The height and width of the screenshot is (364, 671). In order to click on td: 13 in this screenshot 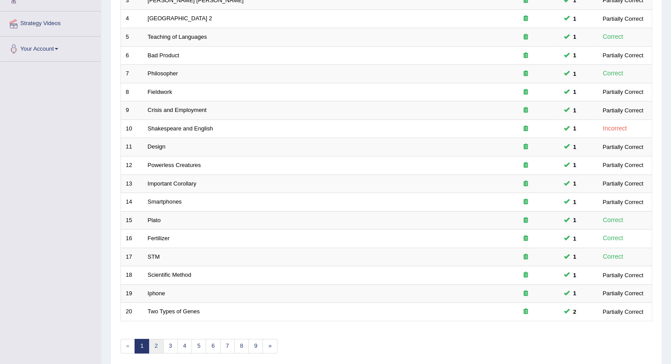, I will do `click(132, 184)`.